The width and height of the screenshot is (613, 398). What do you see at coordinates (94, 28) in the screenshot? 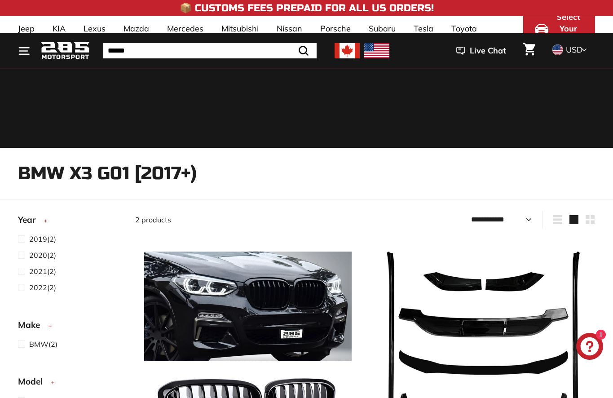
I see `a: Lexus` at bounding box center [94, 28].